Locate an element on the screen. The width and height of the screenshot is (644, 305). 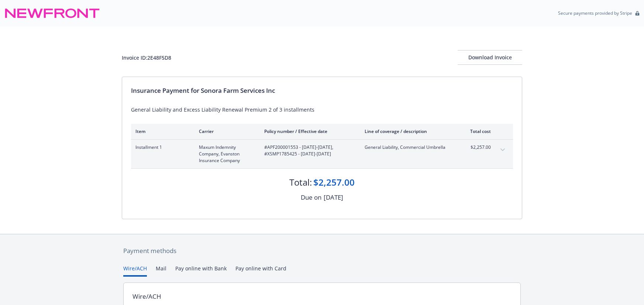
div: Due on is located at coordinates (311, 198).